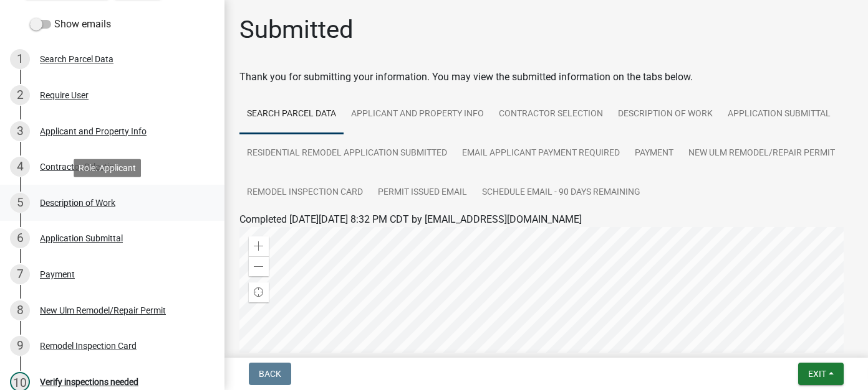 The height and width of the screenshot is (390, 868). Describe the element at coordinates (540, 153) in the screenshot. I see `a: Email Applicant Payment Required` at that location.